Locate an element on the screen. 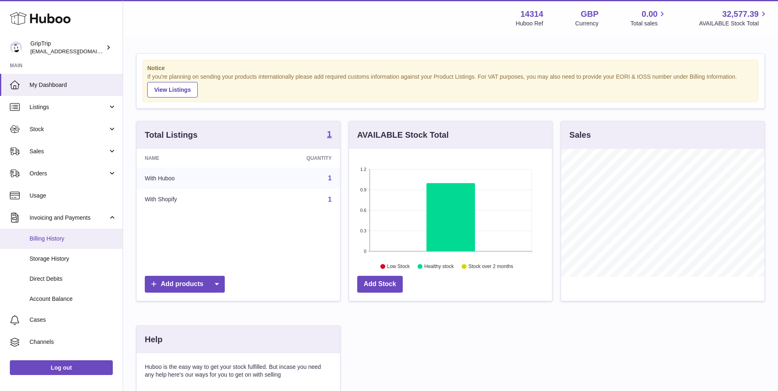 The image size is (778, 391). a: 32,577.39 AVAILABLE Stock Total is located at coordinates (733, 18).